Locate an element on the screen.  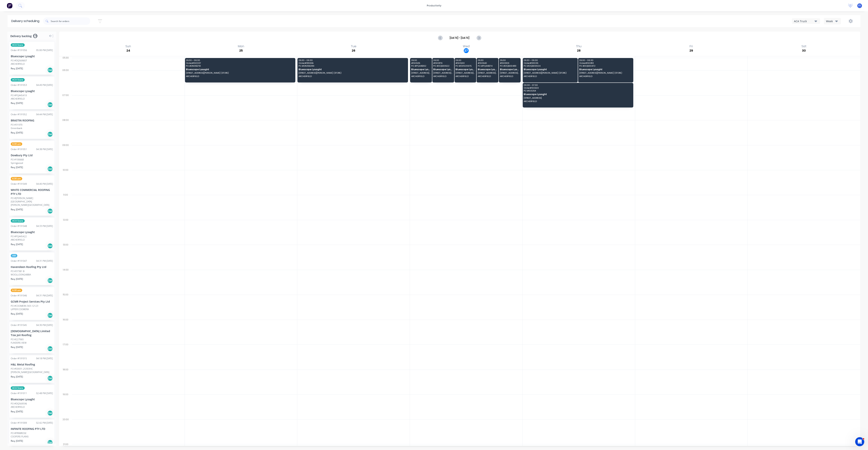
span: PO # DQ569604 is located at coordinates (550, 66).